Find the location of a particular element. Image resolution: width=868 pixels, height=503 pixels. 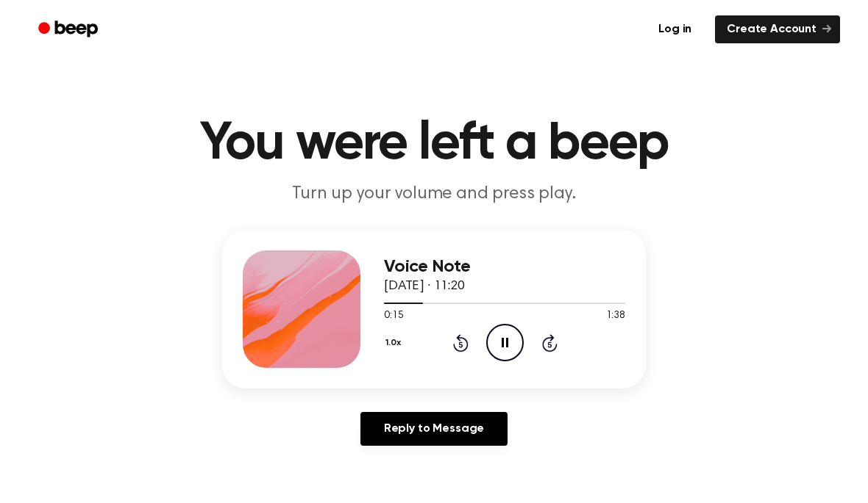

p: Turn up your volume and press play. is located at coordinates (434, 194).